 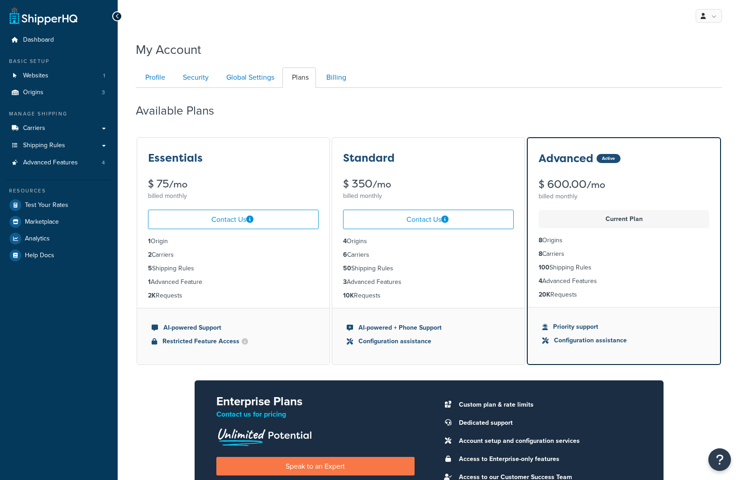 I want to click on li: Websites, so click(x=59, y=76).